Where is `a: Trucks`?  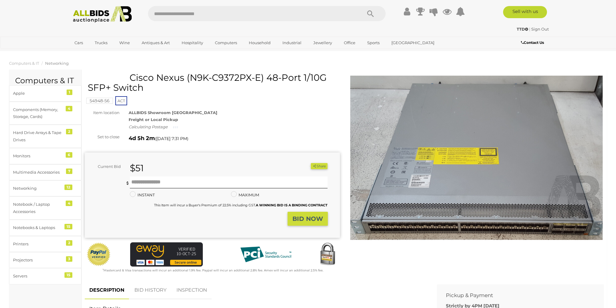 a: Trucks is located at coordinates (101, 43).